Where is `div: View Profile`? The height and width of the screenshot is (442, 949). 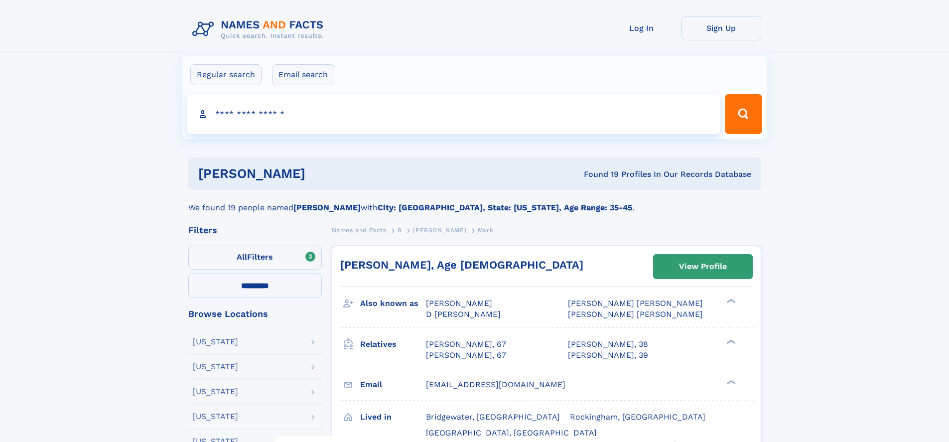
div: View Profile is located at coordinates (703, 267).